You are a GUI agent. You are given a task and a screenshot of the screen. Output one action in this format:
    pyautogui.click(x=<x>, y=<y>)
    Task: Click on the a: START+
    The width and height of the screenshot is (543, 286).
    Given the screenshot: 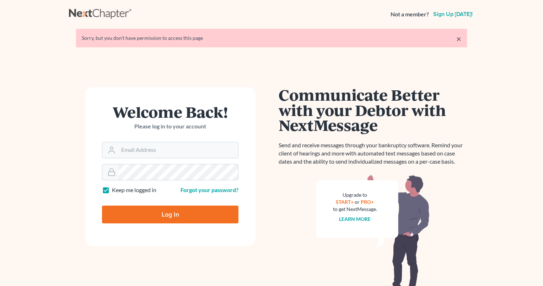 What is the action you would take?
    pyautogui.click(x=345, y=202)
    